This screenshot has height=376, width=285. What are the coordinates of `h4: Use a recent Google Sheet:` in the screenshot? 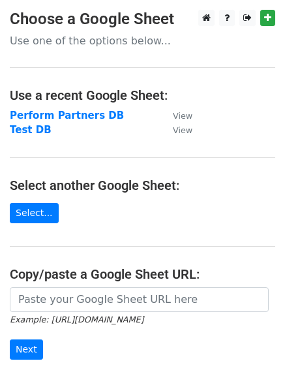 It's located at (142, 95).